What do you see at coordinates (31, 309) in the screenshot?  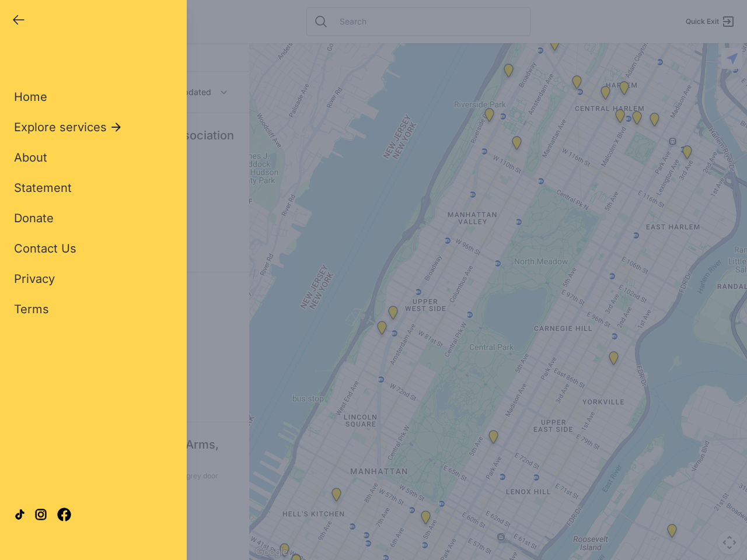 I see `a: Terms` at bounding box center [31, 309].